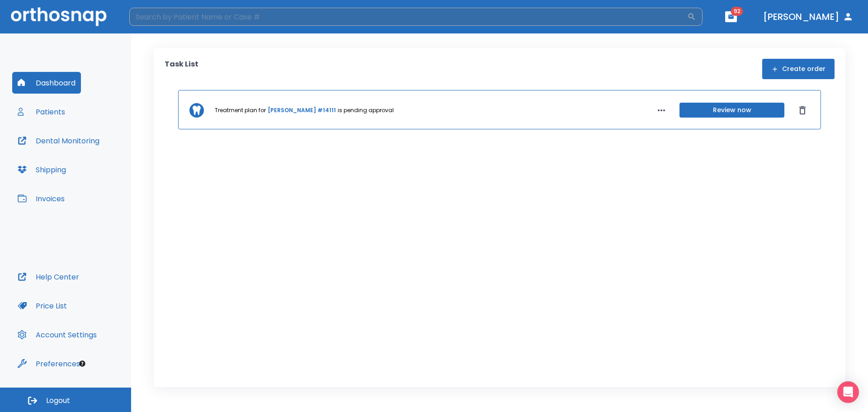 This screenshot has height=412, width=868. I want to click on button: Create order, so click(798, 69).